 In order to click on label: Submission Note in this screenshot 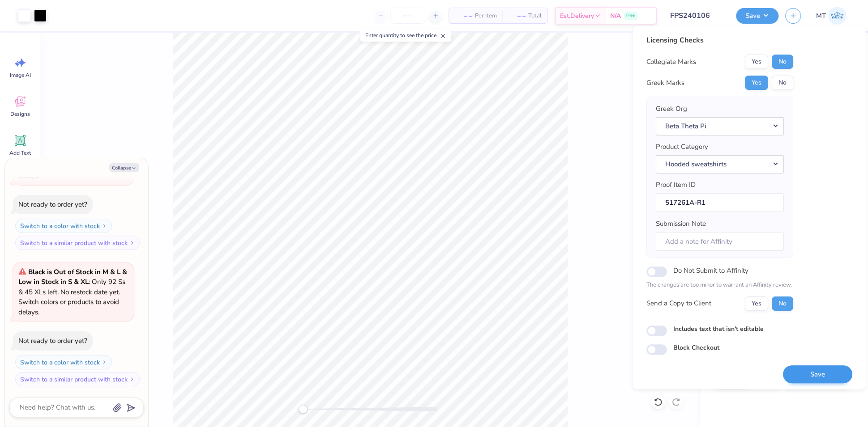, I will do `click(680, 224)`.